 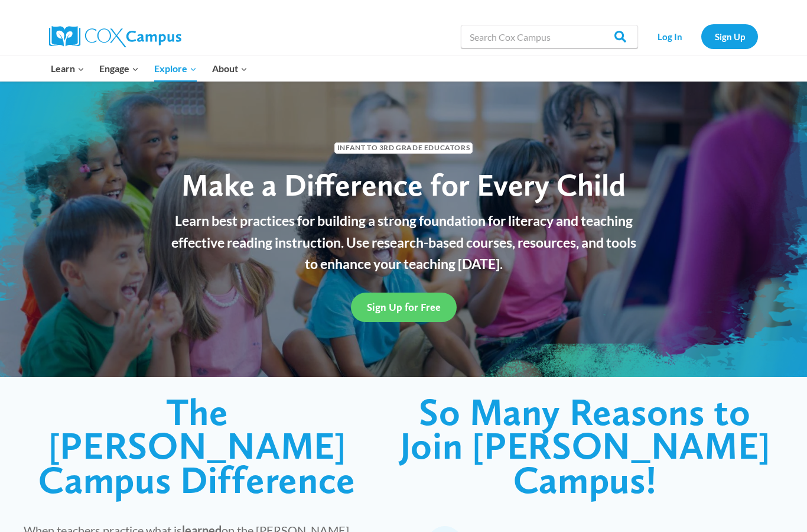 What do you see at coordinates (403, 307) in the screenshot?
I see `a: Sign Up for Free` at bounding box center [403, 307].